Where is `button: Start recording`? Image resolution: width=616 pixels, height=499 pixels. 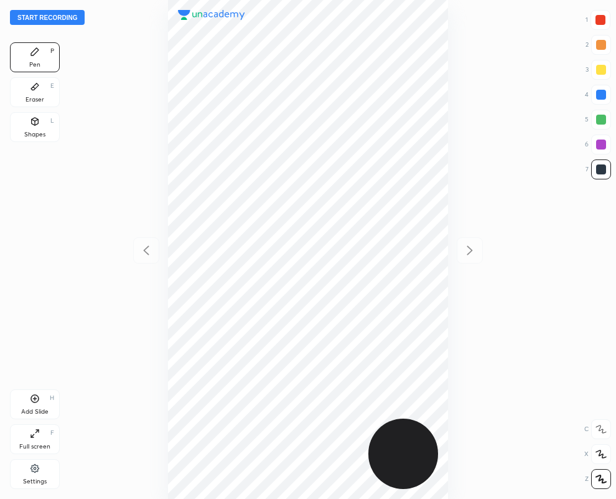
button: Start recording is located at coordinates (47, 17).